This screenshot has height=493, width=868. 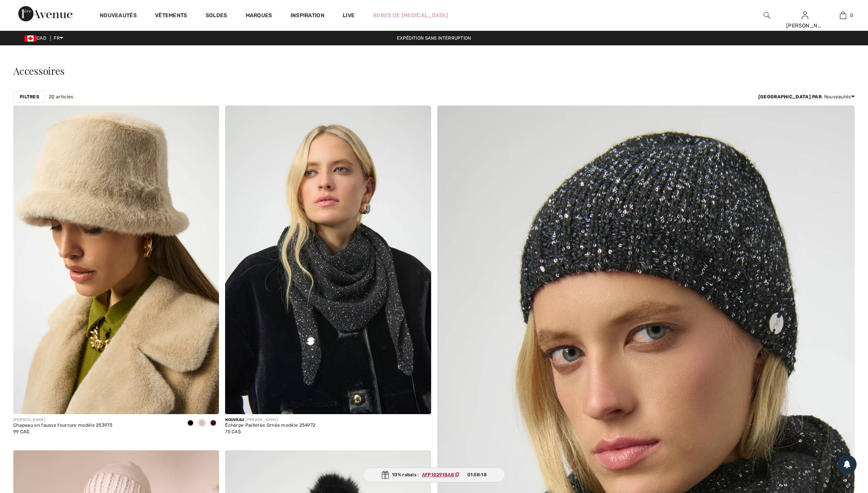 What do you see at coordinates (61, 97) in the screenshot?
I see `span: 20 articles` at bounding box center [61, 97].